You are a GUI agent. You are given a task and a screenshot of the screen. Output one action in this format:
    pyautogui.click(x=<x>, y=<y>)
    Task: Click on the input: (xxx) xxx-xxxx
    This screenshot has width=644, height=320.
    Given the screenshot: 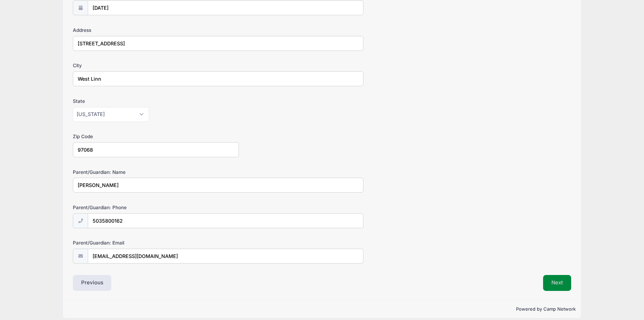 What is the action you would take?
    pyautogui.click(x=226, y=221)
    